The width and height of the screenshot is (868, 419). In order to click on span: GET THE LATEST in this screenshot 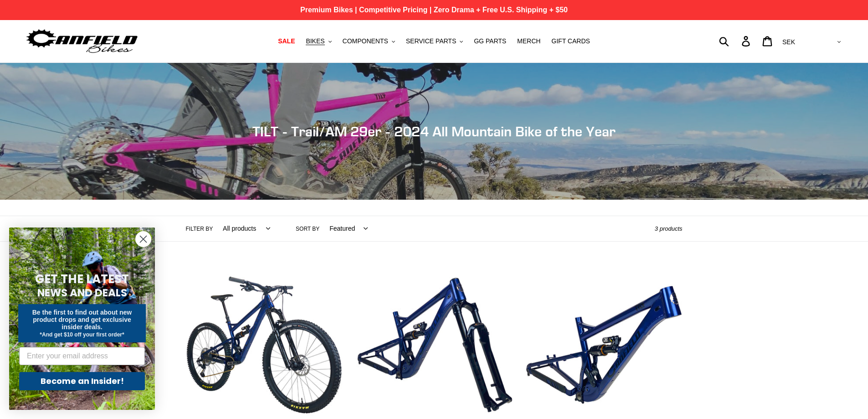, I will do `click(82, 279)`.